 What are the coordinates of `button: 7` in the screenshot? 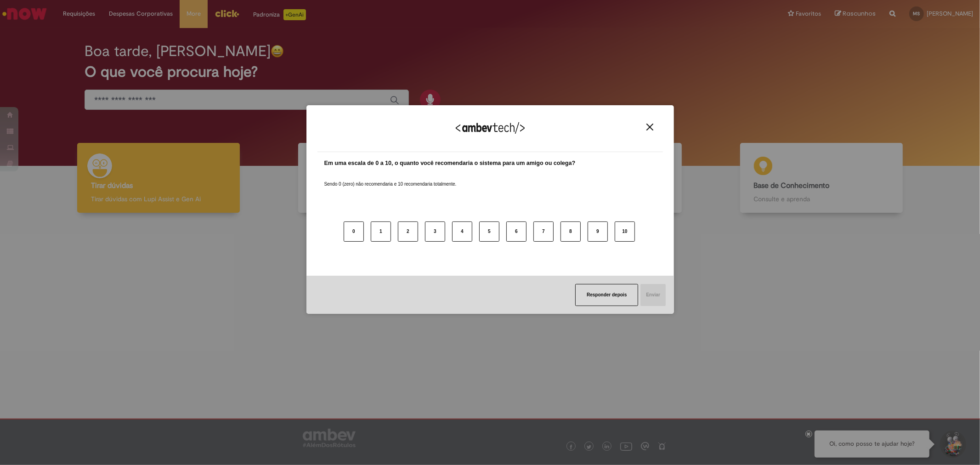 It's located at (544, 232).